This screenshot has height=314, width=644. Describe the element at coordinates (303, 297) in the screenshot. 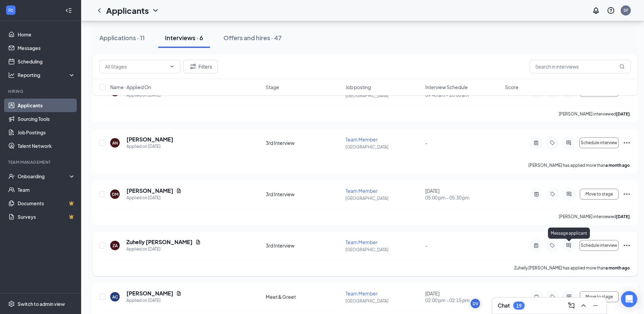

I see `div: Meet & Greet` at that location.